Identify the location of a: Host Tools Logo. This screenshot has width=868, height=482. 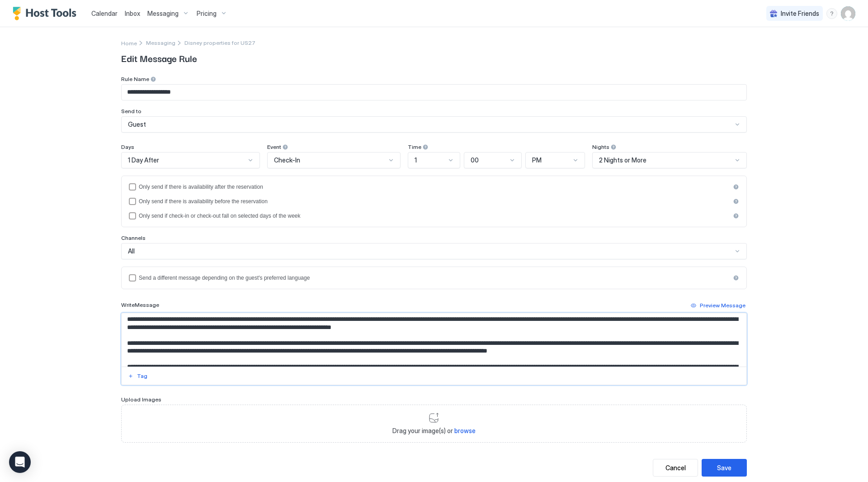
(47, 14).